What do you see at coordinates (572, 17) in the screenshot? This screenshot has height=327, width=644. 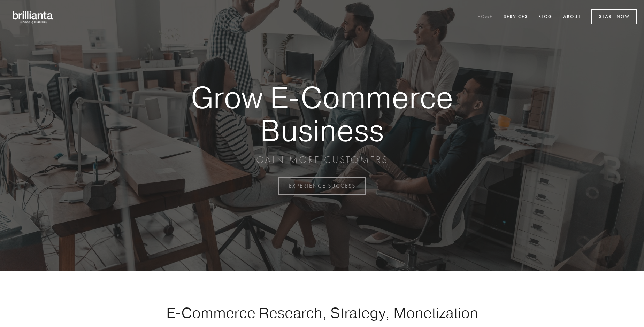 I see `a: About` at bounding box center [572, 17].